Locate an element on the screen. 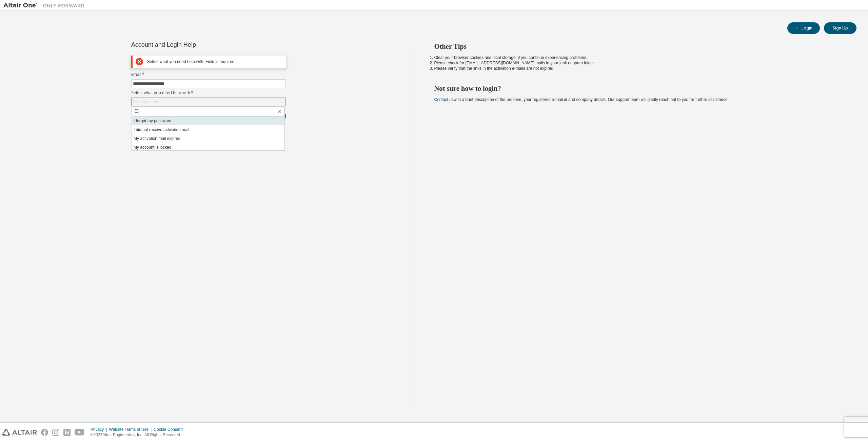 The height and width of the screenshot is (442, 868). img: altair_logo.svg is located at coordinates (19, 432).